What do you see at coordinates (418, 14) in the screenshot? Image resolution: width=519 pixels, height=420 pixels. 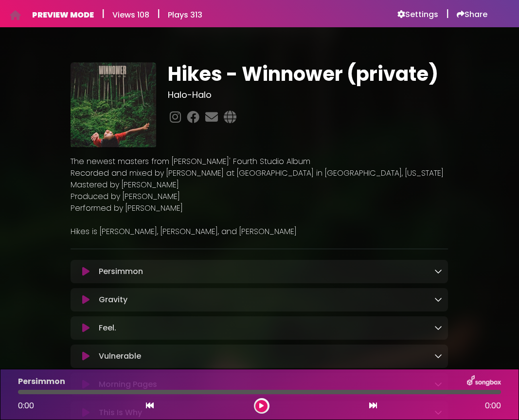 I see `a: Settings` at bounding box center [418, 14].